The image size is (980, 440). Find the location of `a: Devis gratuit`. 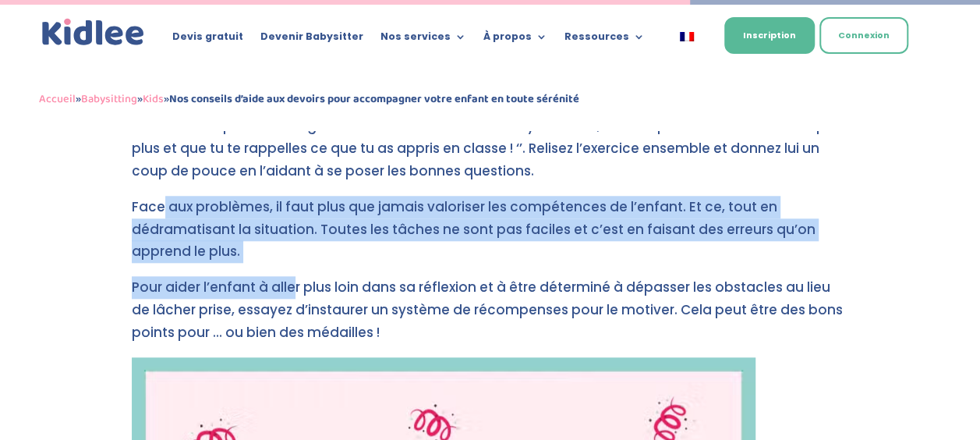

a: Devis gratuit is located at coordinates (208, 40).